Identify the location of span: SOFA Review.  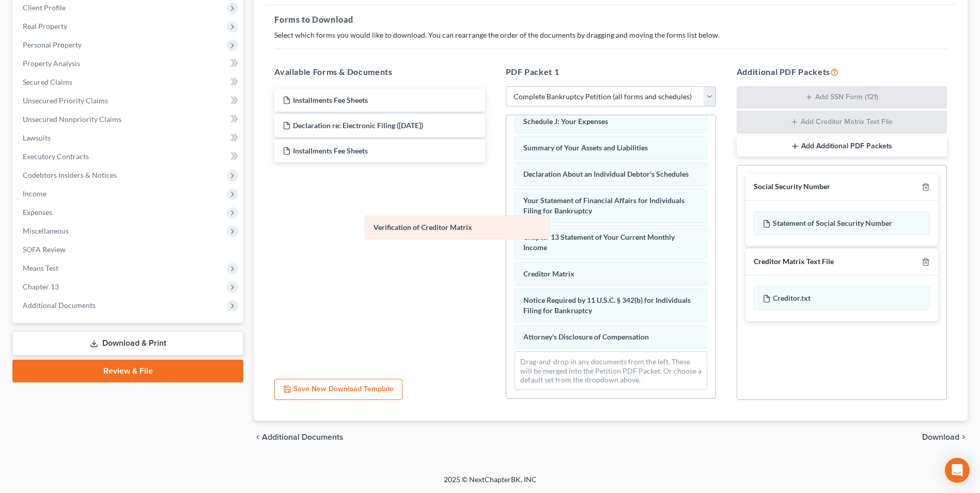
(44, 249).